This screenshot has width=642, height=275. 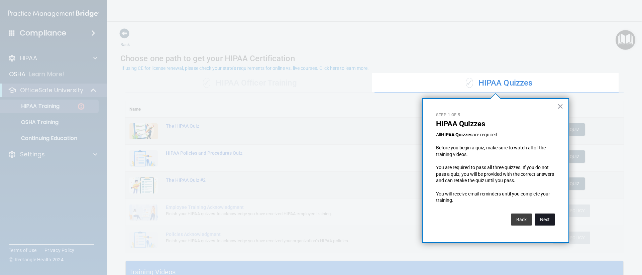 What do you see at coordinates (495, 197) in the screenshot?
I see `p: You will receive email reminders until you complete your training.` at bounding box center [495, 197].